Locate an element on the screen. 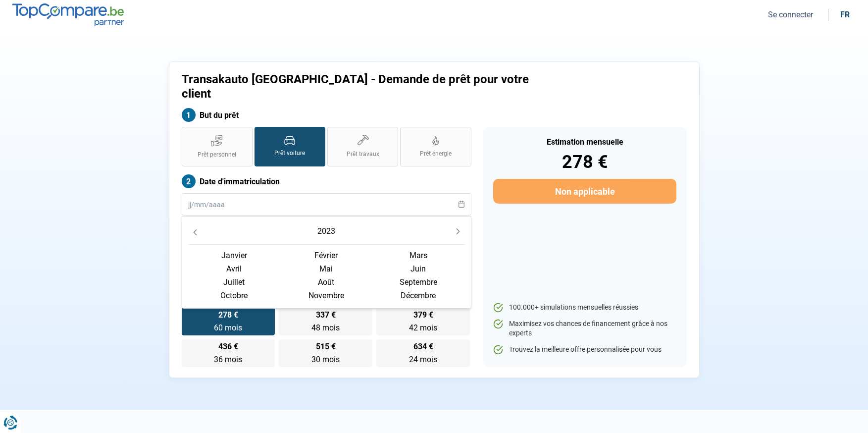 The image size is (868, 433). span: 515 € is located at coordinates (326, 347).